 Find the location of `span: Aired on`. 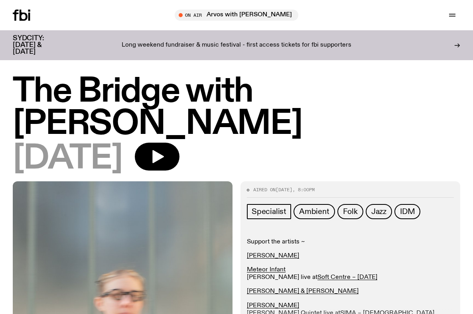

span: Aired on is located at coordinates (264, 190).